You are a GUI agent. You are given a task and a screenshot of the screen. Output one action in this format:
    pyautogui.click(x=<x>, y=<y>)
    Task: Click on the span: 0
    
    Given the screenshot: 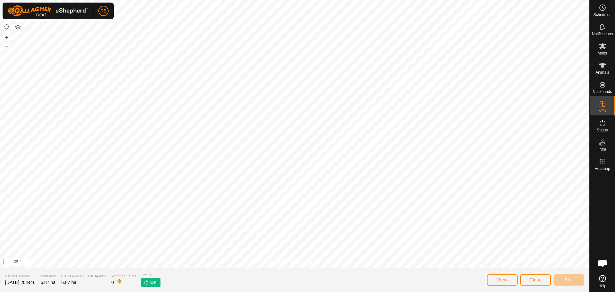 What is the action you would take?
    pyautogui.click(x=113, y=282)
    